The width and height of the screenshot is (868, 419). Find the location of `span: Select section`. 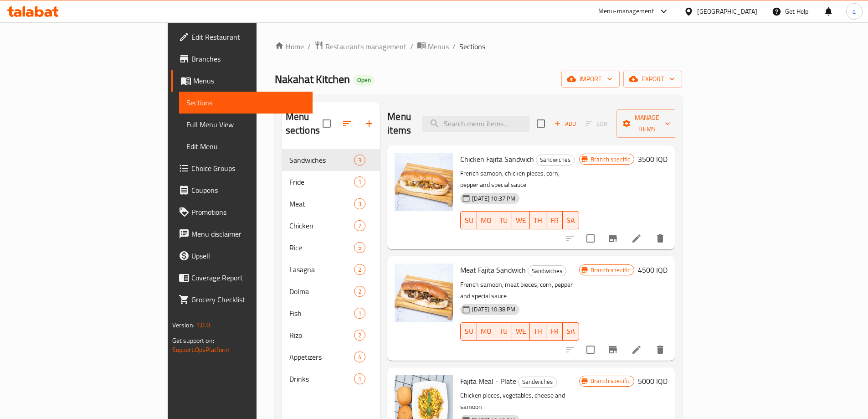

span: Select section is located at coordinates (541, 123).